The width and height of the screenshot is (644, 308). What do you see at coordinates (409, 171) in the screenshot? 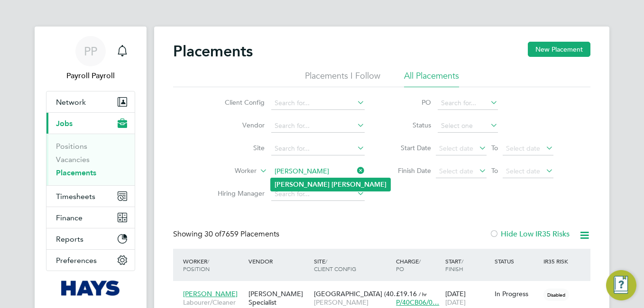
I see `label: Finish Date` at bounding box center [409, 171].